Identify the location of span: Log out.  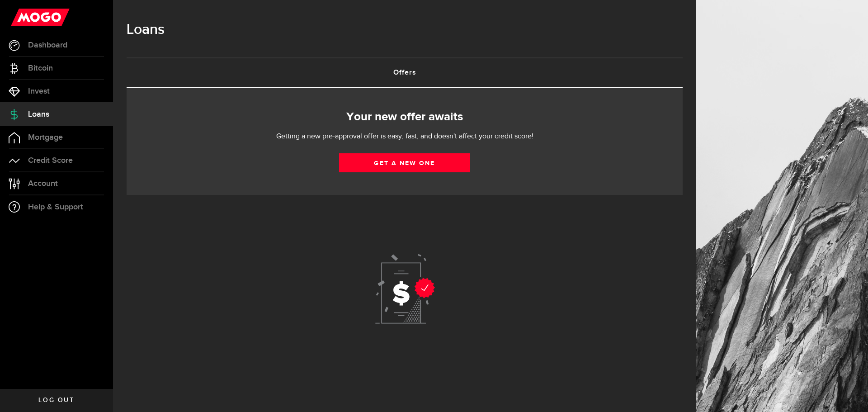
(56, 401).